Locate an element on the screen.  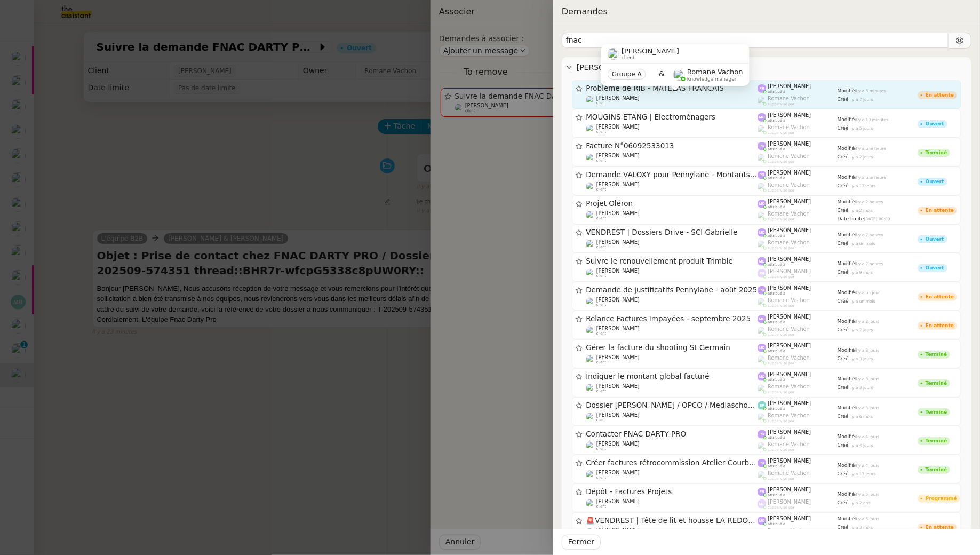
span: il y a 3 mois is located at coordinates (861, 527).